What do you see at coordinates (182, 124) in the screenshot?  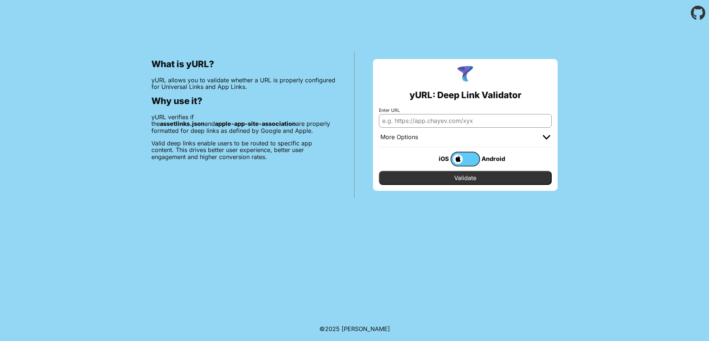 I see `b: assetlinks.json` at bounding box center [182, 124].